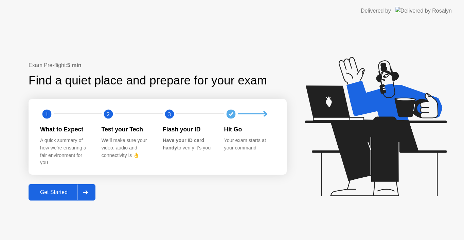 This screenshot has width=464, height=240. Describe the element at coordinates (170, 114) in the screenshot. I see `text: 3` at that location.